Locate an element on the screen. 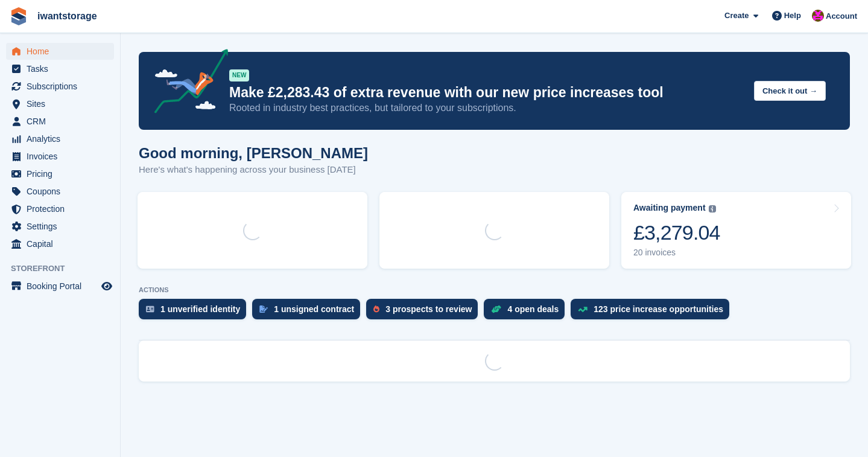 Image resolution: width=868 pixels, height=457 pixels. p: ACTIONS is located at coordinates (494, 289).